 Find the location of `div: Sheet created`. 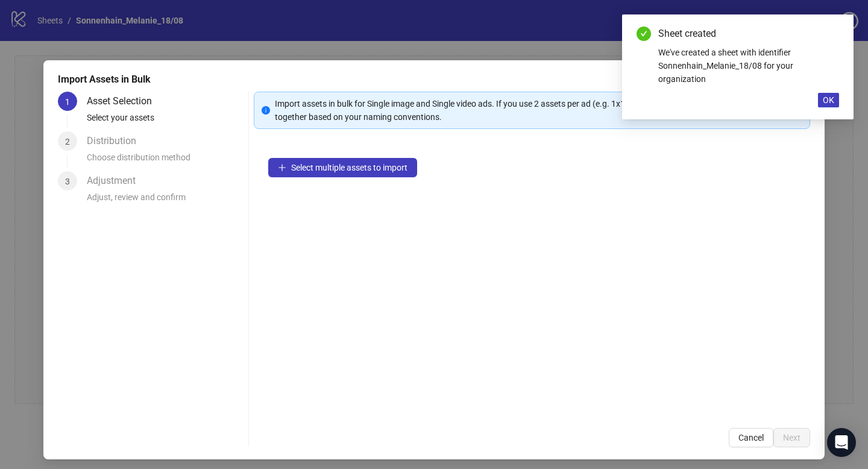

div: Sheet created is located at coordinates (748, 34).